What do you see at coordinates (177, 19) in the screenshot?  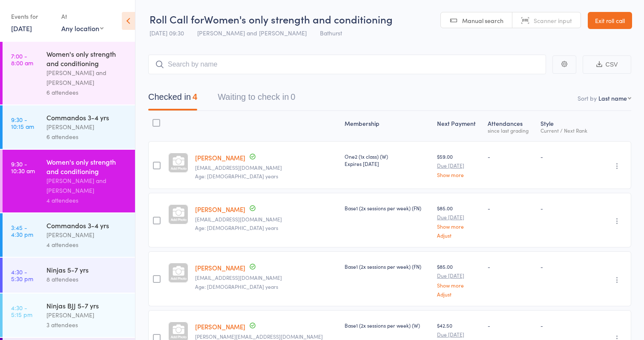 I see `span: Roll Call for` at bounding box center [177, 19].